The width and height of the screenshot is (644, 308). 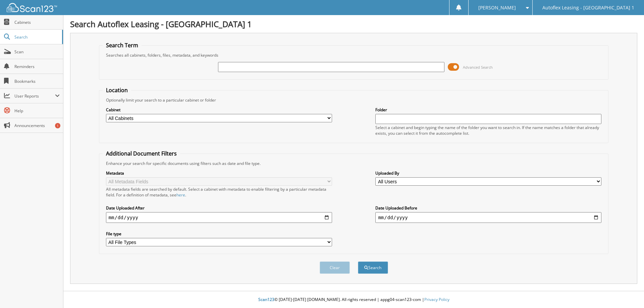 I want to click on img: scan123-logo-white.svg, so click(x=32, y=7).